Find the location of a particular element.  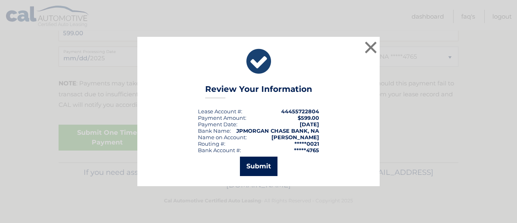

strong: 44455722804 is located at coordinates (300, 111).